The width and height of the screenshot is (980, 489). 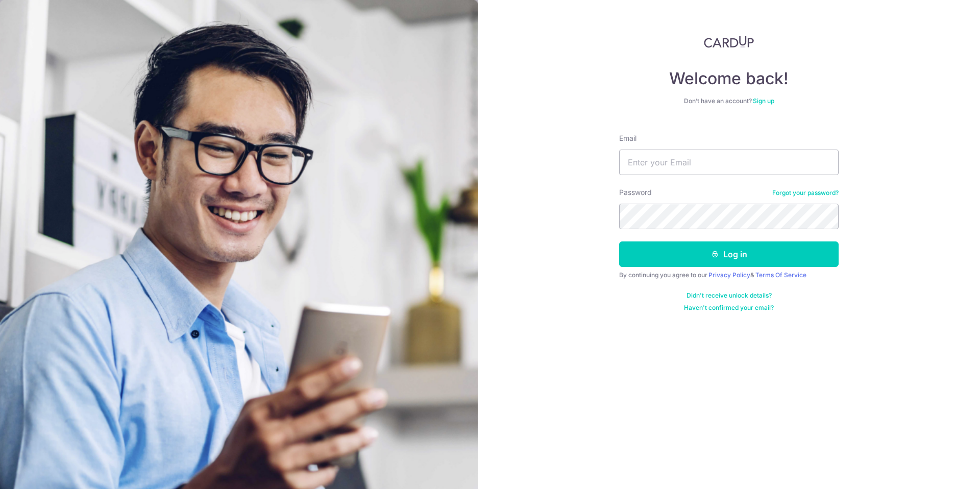 What do you see at coordinates (729, 101) in the screenshot?
I see `div: Don’t have an account?` at bounding box center [729, 101].